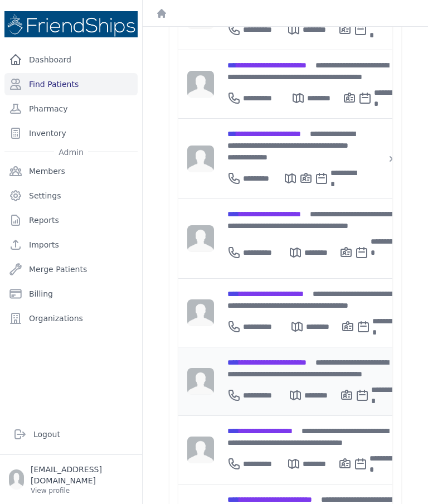 The image size is (428, 504). Describe the element at coordinates (71, 269) in the screenshot. I see `a: Merge Patients` at that location.